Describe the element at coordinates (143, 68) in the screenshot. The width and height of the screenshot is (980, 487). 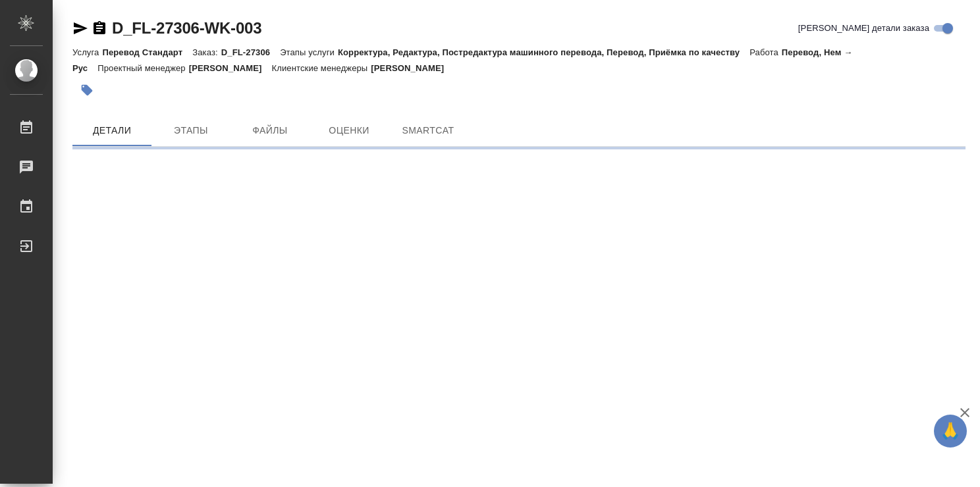
I see `p: Проектный менеджер` at that location.